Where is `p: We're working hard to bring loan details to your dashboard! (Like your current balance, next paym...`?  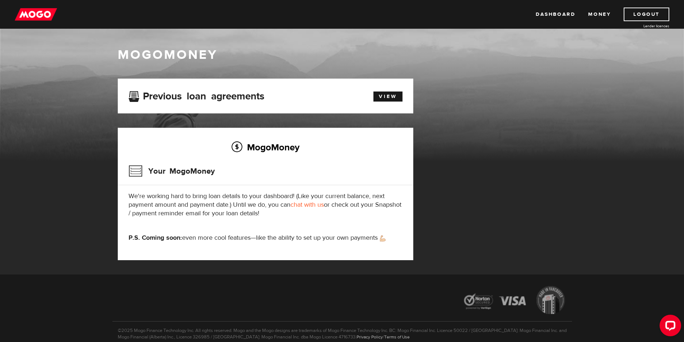 p: We're working hard to bring loan details to your dashboard! (Like your current balance, next paym... is located at coordinates (265, 205).